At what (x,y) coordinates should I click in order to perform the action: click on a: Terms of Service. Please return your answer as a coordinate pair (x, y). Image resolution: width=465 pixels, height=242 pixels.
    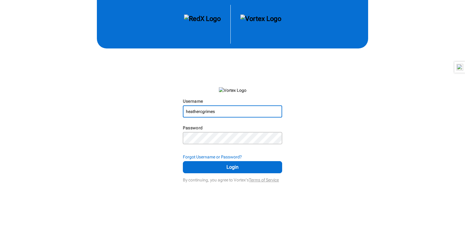
    Looking at the image, I should click on (264, 180).